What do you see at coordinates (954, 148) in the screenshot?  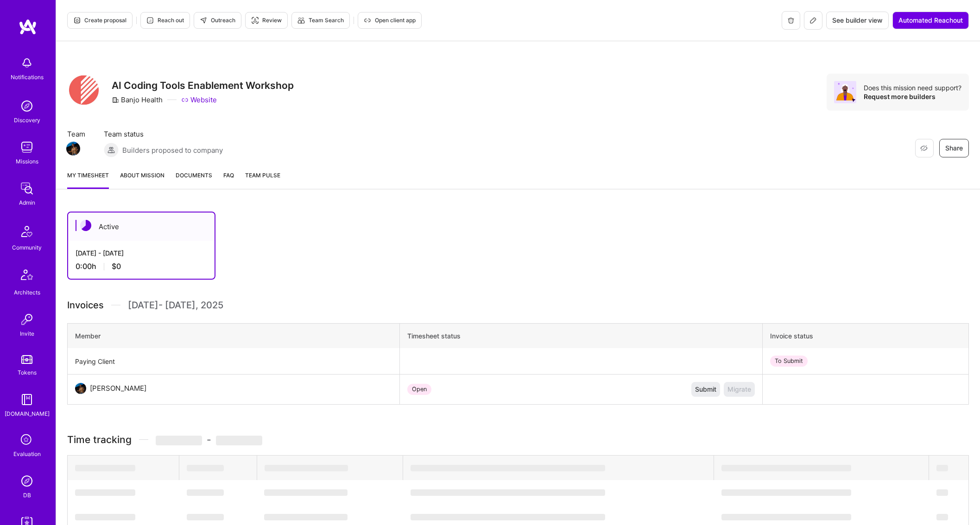 I see `button: Share` at bounding box center [954, 148].